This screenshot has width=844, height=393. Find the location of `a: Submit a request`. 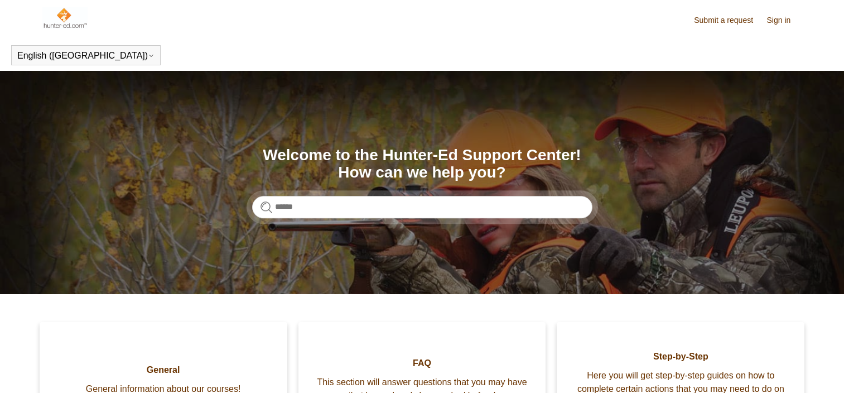

a: Submit a request is located at coordinates (729, 20).